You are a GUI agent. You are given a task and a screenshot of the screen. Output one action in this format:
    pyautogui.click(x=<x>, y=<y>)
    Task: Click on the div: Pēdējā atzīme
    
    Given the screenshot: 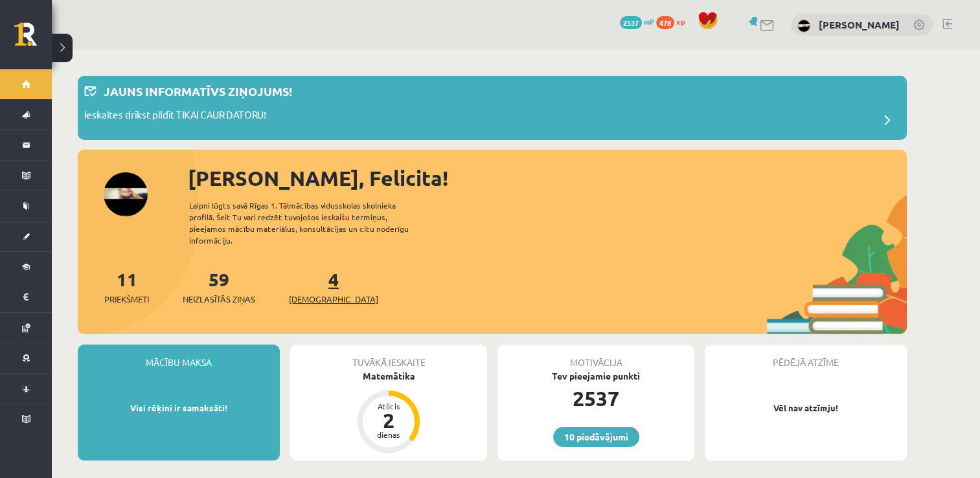 What is the action you would take?
    pyautogui.click(x=806, y=357)
    